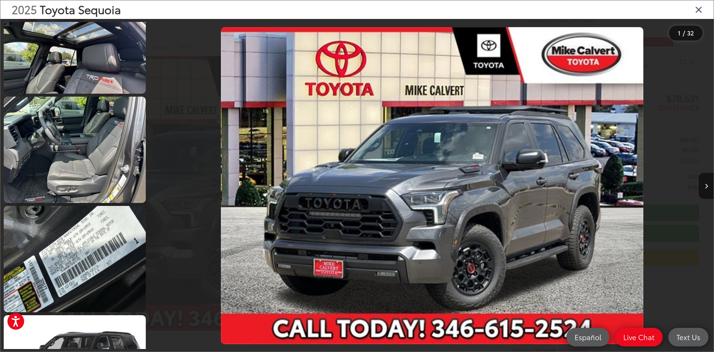 The width and height of the screenshot is (714, 352). Describe the element at coordinates (24, 9) in the screenshot. I see `span: 2025` at that location.